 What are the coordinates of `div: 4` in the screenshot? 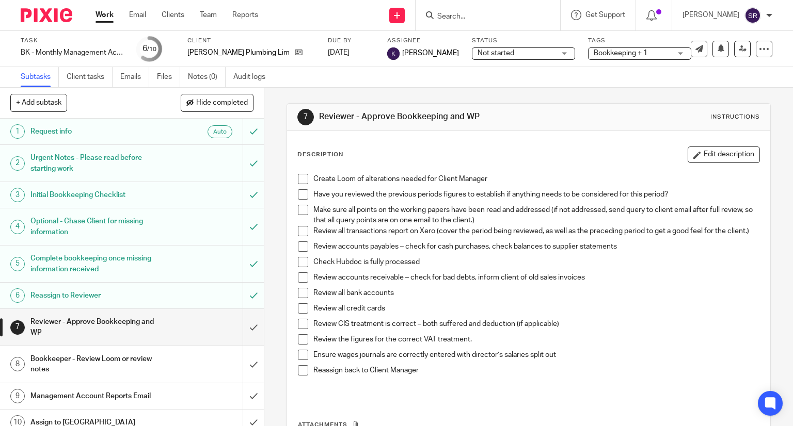 It's located at (18, 227).